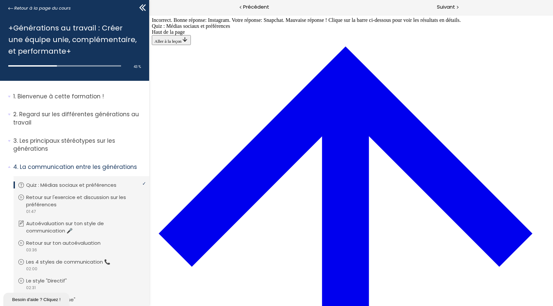  Describe the element at coordinates (79, 145) in the screenshot. I see `p: Les principaux stéréotypes sur les générations` at that location.